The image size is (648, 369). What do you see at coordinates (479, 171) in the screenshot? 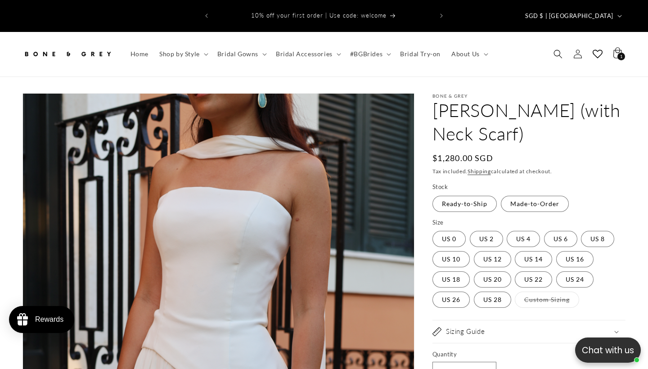
I see `a: Shipping` at bounding box center [479, 171].